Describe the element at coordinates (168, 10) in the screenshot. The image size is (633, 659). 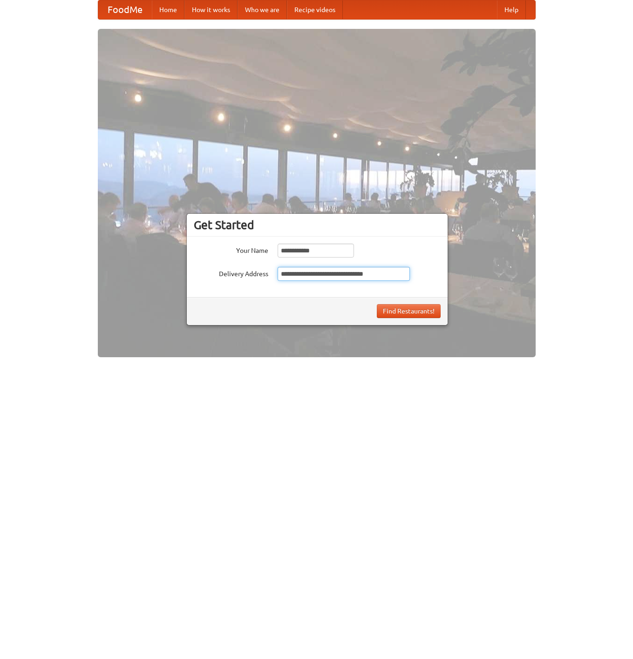
I see `a: Home` at that location.